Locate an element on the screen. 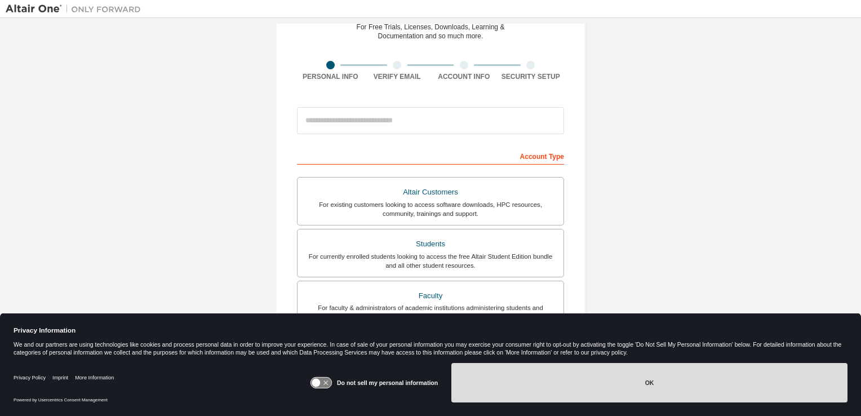  div: Account Info is located at coordinates (464, 77).